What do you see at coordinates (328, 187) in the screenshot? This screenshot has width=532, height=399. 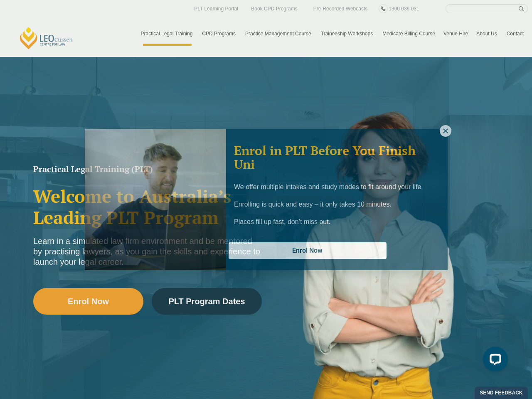 I see `span: We offer multiple intakes and study modes to fit around your life.` at bounding box center [328, 187].